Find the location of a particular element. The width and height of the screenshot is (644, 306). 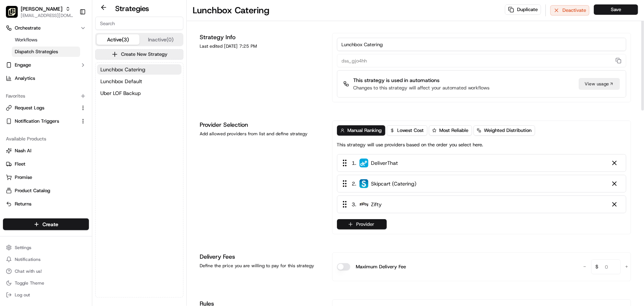

span: Nash AI is located at coordinates (23, 151).